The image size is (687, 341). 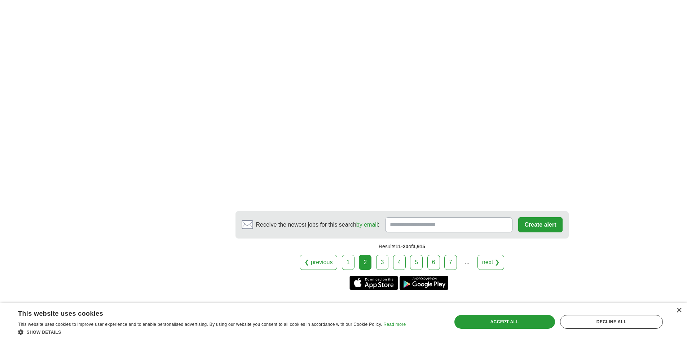 I want to click on span: 3,915, so click(x=418, y=246).